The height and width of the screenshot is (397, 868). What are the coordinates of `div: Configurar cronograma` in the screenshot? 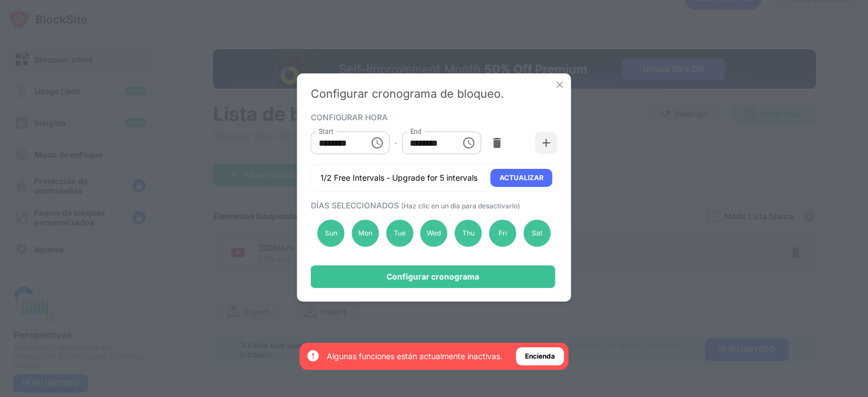 It's located at (433, 277).